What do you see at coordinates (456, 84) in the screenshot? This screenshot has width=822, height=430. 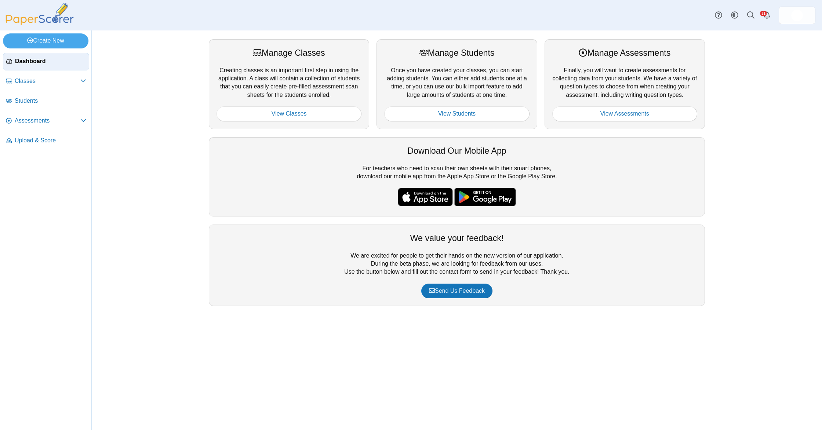 I see `div: Once you have created your classes, you can start adding students. You can either add students on...` at bounding box center [456, 84].